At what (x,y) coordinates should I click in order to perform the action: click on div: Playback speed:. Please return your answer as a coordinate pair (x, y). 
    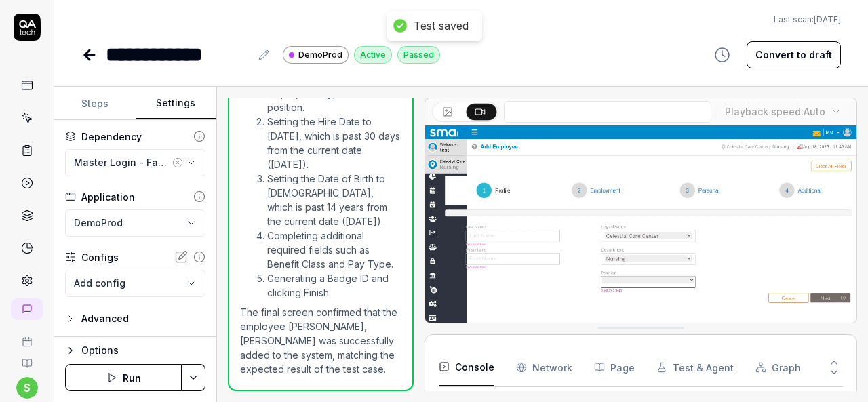
    Looking at the image, I should click on (775, 111).